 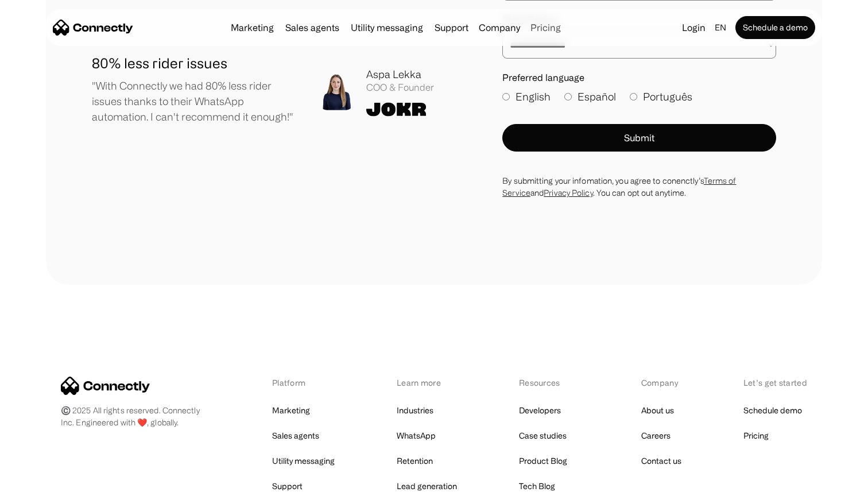 What do you see at coordinates (540, 411) in the screenshot?
I see `a: Developers` at bounding box center [540, 411].